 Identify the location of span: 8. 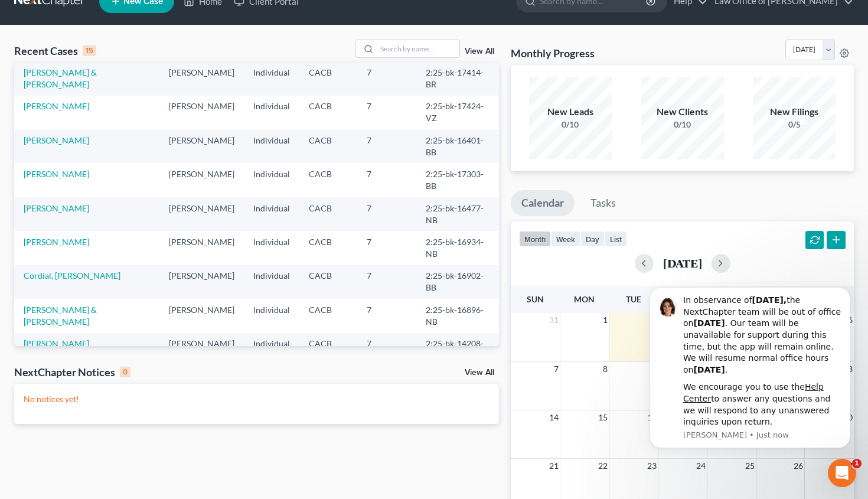
(605, 369).